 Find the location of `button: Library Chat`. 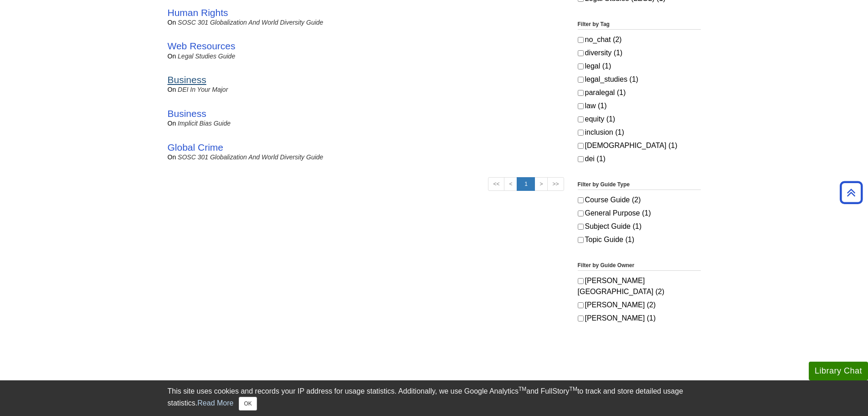

button: Library Chat is located at coordinates (838, 371).